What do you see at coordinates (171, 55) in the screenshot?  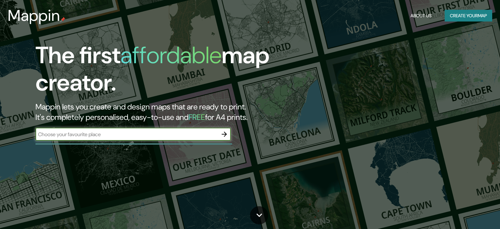 I see `h1: affordable` at bounding box center [171, 55].